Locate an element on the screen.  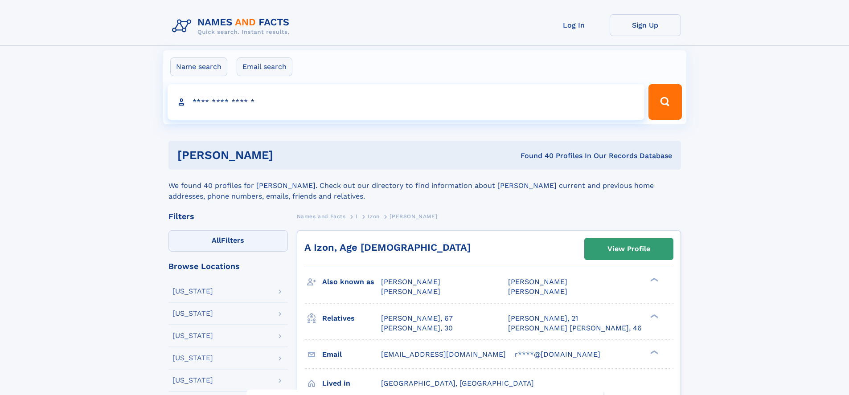
div: View Profile is located at coordinates (629, 249).